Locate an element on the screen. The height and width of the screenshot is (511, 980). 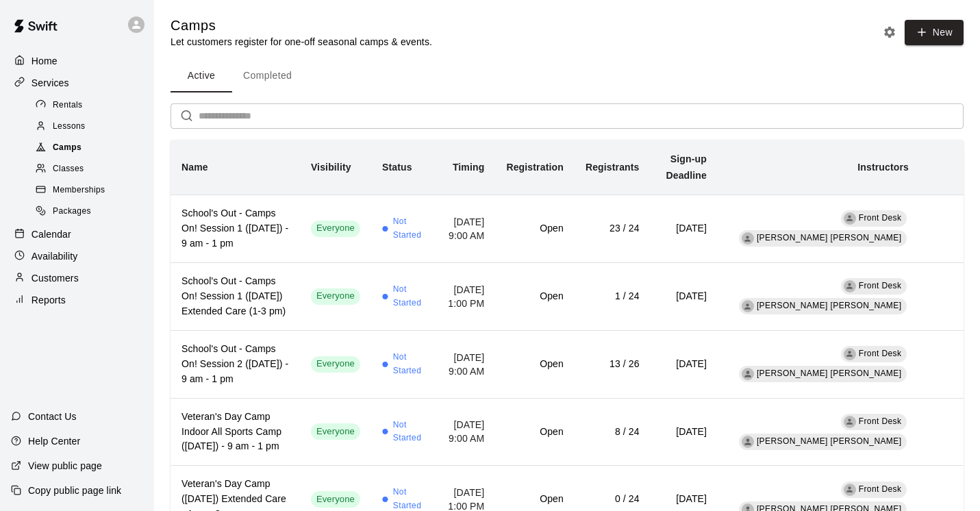
a: Memberships is located at coordinates (93, 191).